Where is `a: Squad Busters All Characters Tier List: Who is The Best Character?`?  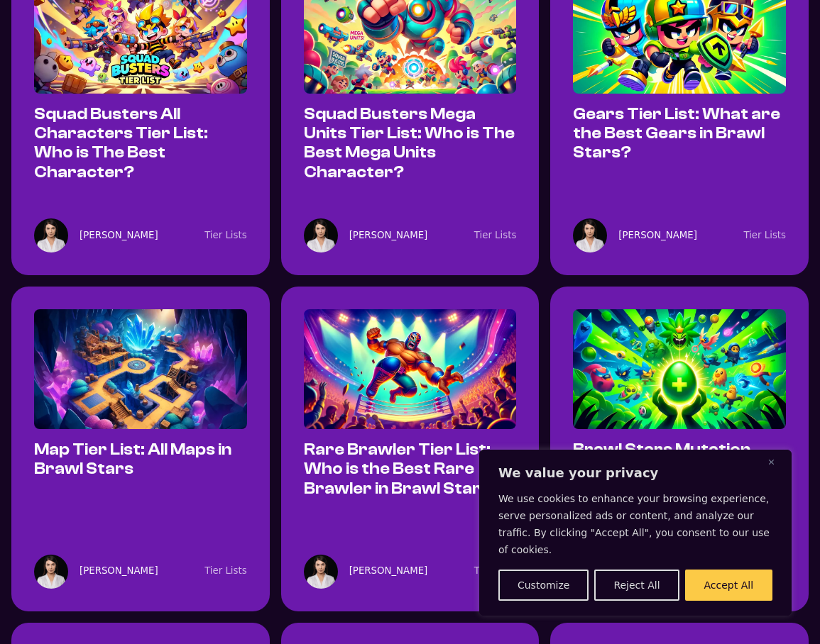 a: Squad Busters All Characters Tier List: Who is The Best Character? is located at coordinates (121, 143).